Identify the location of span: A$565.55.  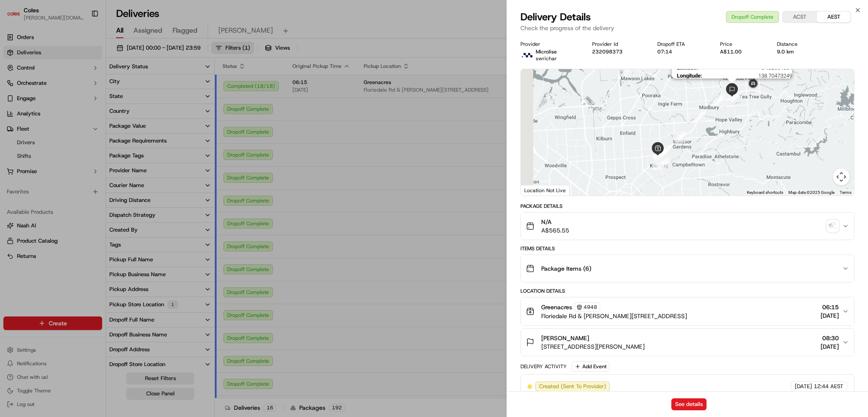
(555, 230).